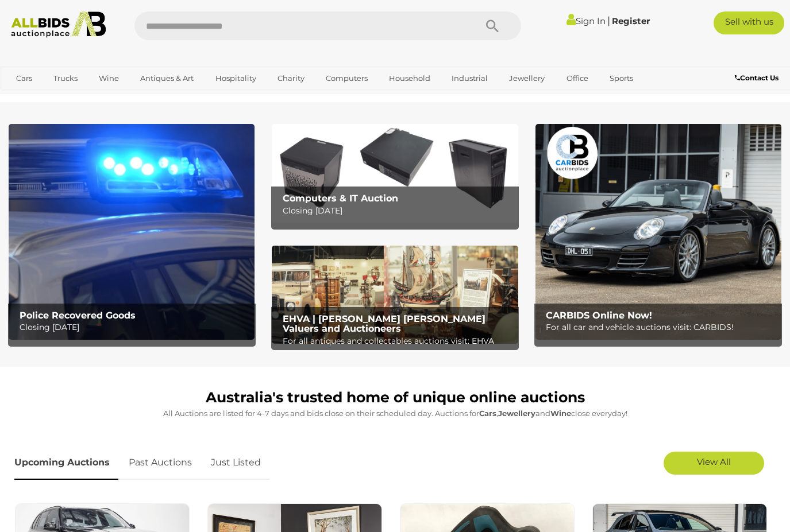 The height and width of the screenshot is (532, 790). I want to click on img: Police Recovered Goods, so click(131, 232).